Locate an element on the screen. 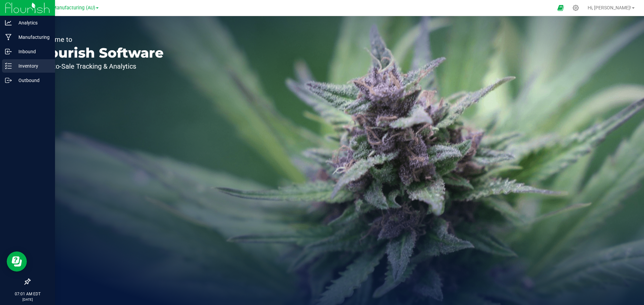 The image size is (644, 305). p: Welcome to is located at coordinates (100, 39).